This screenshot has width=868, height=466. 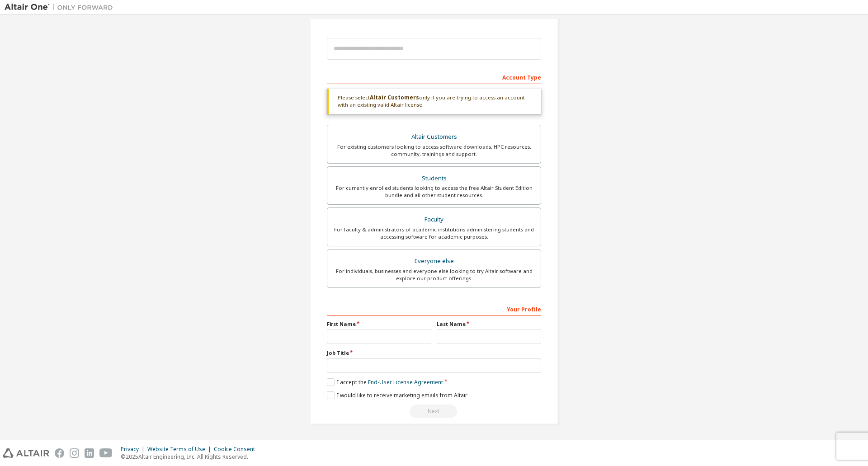 What do you see at coordinates (434, 179) in the screenshot?
I see `div: Students` at bounding box center [434, 179].